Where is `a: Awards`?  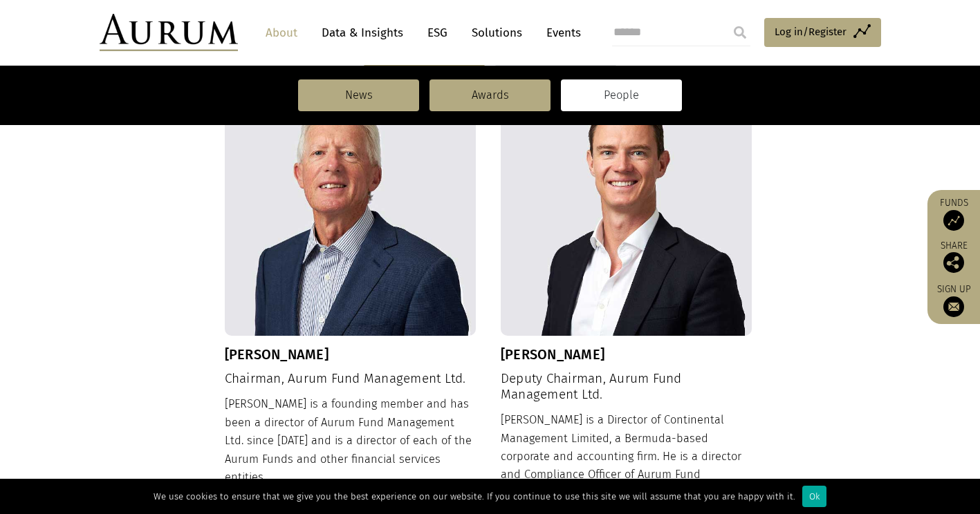 a: Awards is located at coordinates (489, 96).